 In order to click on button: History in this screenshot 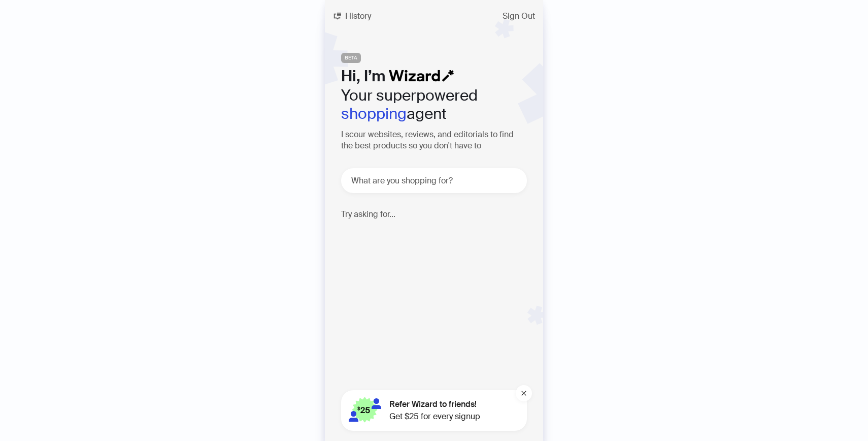, I will do `click(351, 16)`.